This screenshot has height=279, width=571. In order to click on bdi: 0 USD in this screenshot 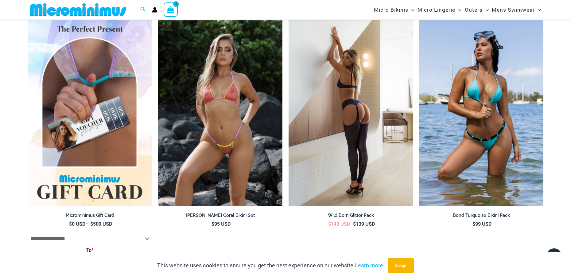, I will do `click(77, 224)`.